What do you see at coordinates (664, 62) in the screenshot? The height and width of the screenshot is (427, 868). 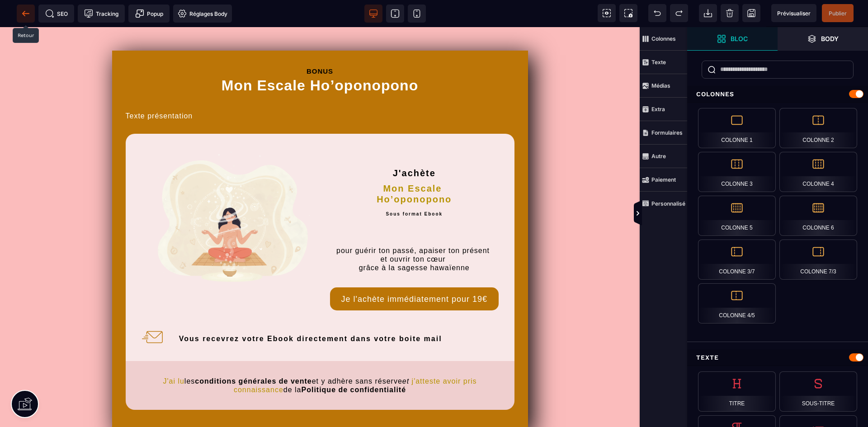 I see `span: Texte` at bounding box center [664, 62].